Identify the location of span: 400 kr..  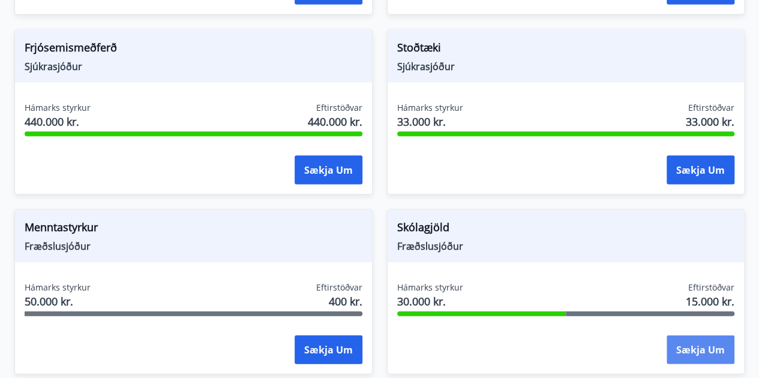
(345, 302).